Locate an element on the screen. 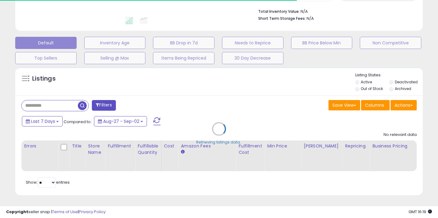 Image resolution: width=438 pixels, height=218 pixels. div: seller snap | | is located at coordinates (56, 212).